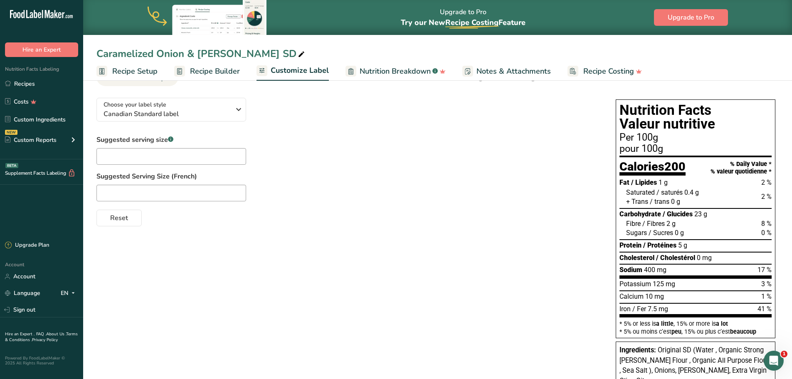 This screenshot has width=792, height=379. Describe the element at coordinates (701, 214) in the screenshot. I see `span: 23 g` at that location.